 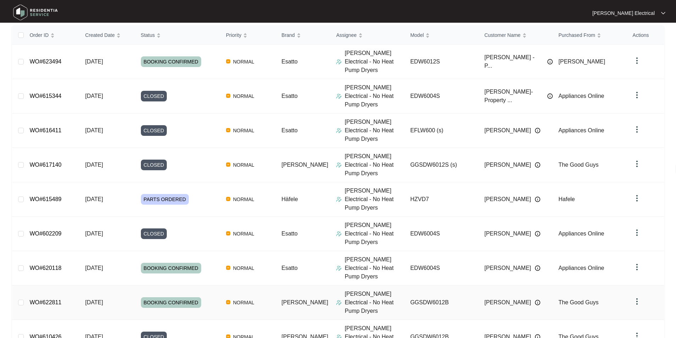 I want to click on a: WO#622811, so click(x=45, y=302).